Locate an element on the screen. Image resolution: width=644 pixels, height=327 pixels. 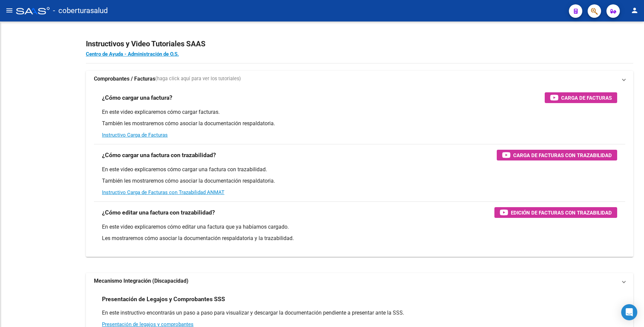
a: Instructivo Carga de Facturas is located at coordinates (135, 135).